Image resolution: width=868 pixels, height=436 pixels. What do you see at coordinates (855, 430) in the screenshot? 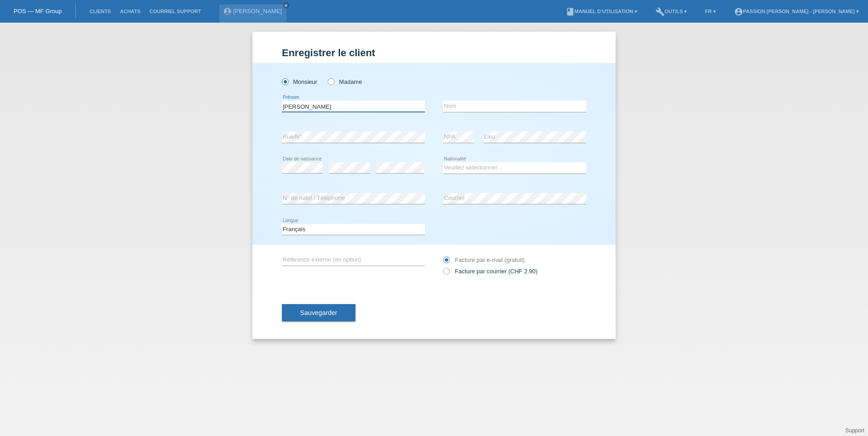
I see `a: Support` at bounding box center [855, 430].